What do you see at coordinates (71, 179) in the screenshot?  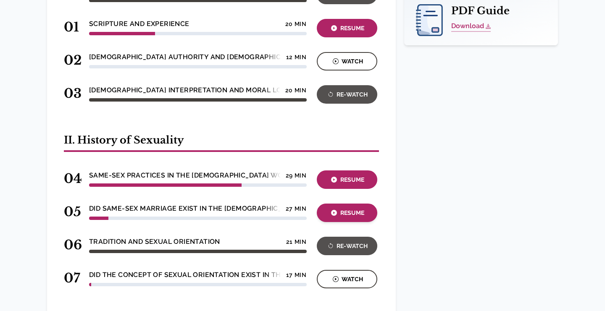 I see `span: 04` at bounding box center [71, 179].